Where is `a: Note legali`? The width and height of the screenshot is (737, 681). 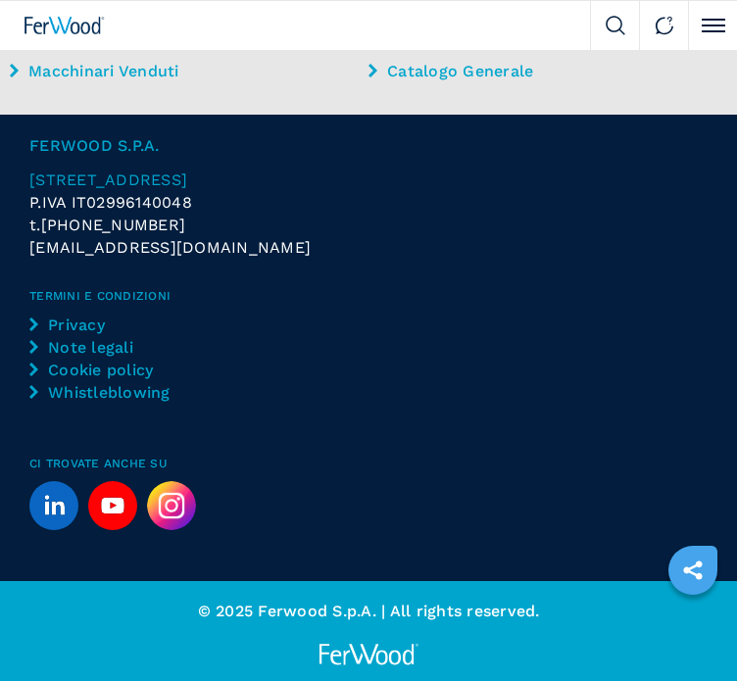 a: Note legali is located at coordinates (325, 347).